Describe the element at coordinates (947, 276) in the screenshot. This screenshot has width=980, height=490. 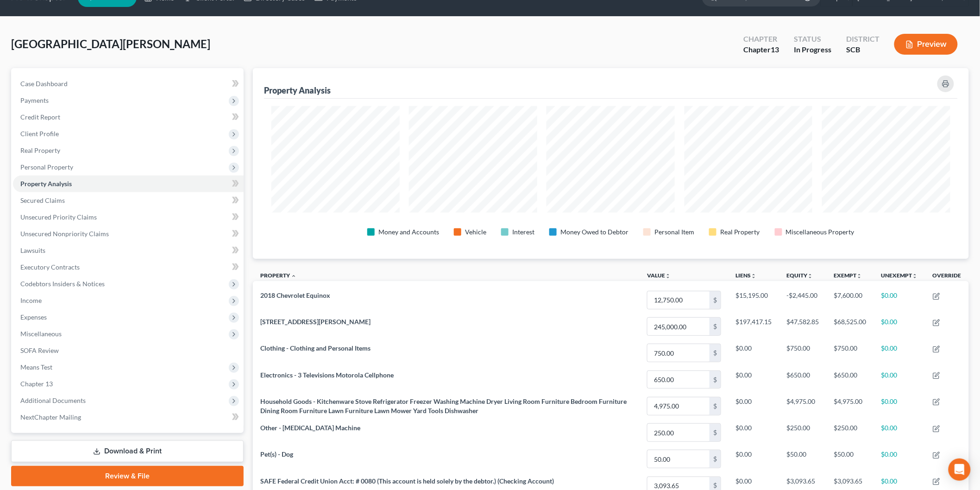
I see `th: Override` at that location.